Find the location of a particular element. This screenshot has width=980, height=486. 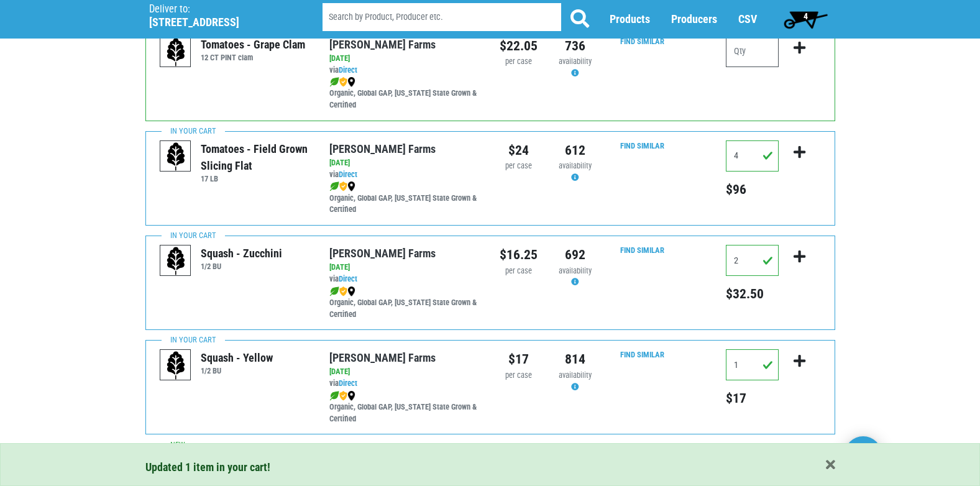

a: 4 is located at coordinates (805, 19).